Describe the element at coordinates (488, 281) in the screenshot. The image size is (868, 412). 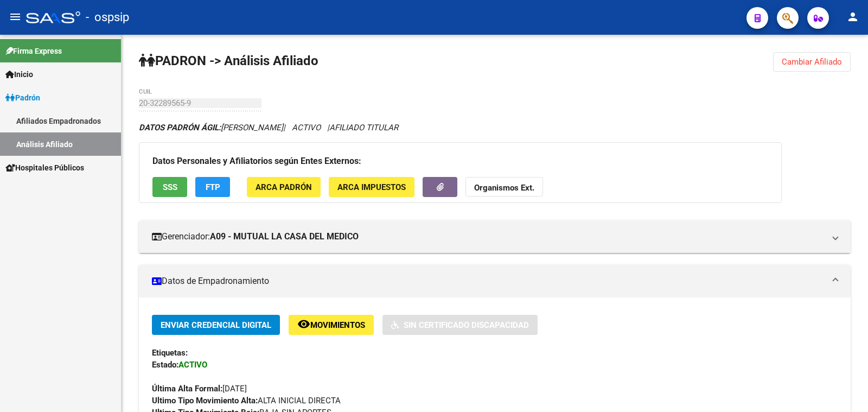
I see `mat-panel-title: Datos de Empadronamiento` at that location.